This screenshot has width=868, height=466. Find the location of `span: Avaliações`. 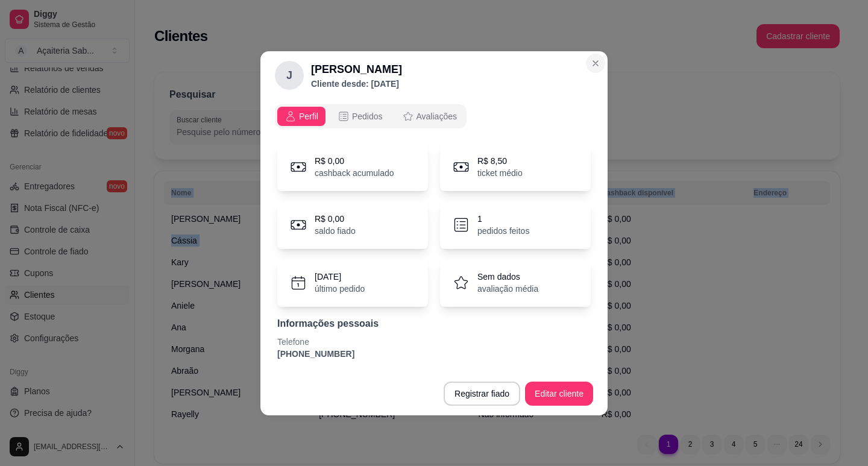

span: Avaliações is located at coordinates (437, 116).